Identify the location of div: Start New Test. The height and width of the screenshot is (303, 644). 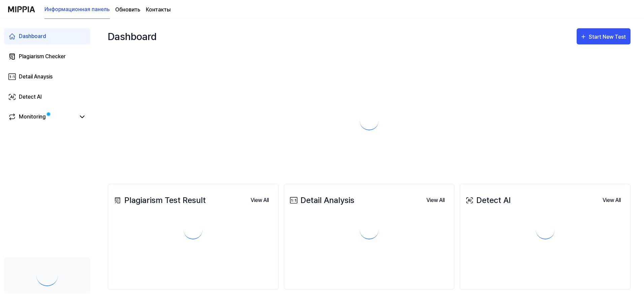
(608, 37).